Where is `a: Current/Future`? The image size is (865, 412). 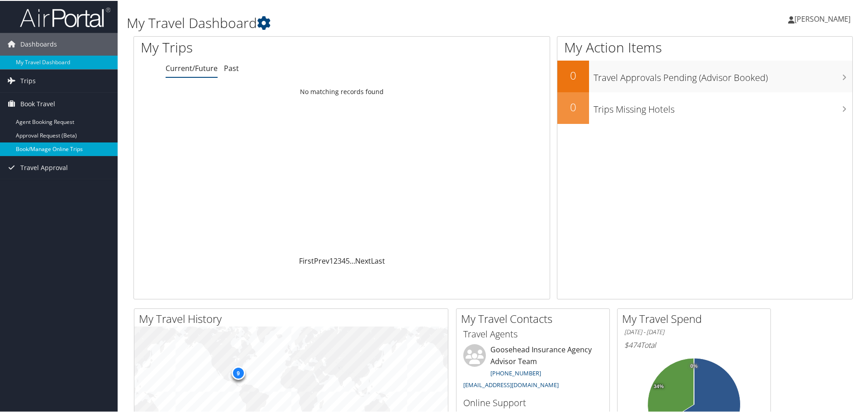 a: Current/Future is located at coordinates (191, 67).